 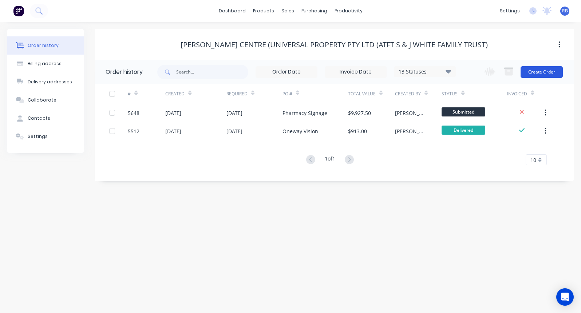 I want to click on div: Collaborate, so click(x=42, y=100).